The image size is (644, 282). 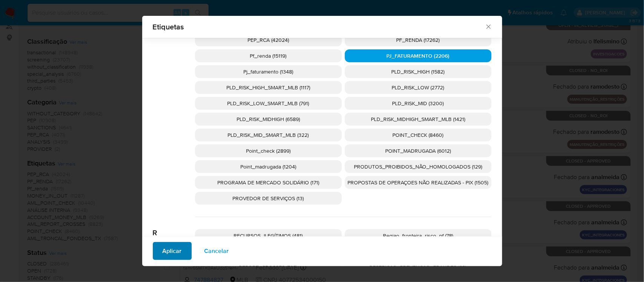 I want to click on button: Cancelar, so click(x=216, y=251).